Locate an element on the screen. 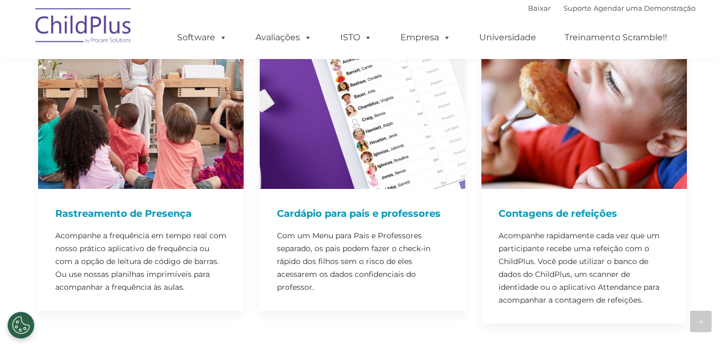 The width and height of the screenshot is (725, 344). a: Empresa is located at coordinates (425, 38).